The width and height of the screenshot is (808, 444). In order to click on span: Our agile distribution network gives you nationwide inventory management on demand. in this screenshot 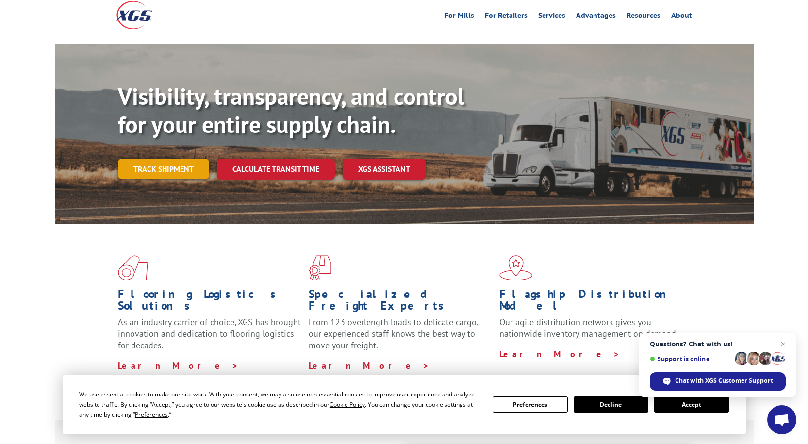, I will do `click(589, 328)`.